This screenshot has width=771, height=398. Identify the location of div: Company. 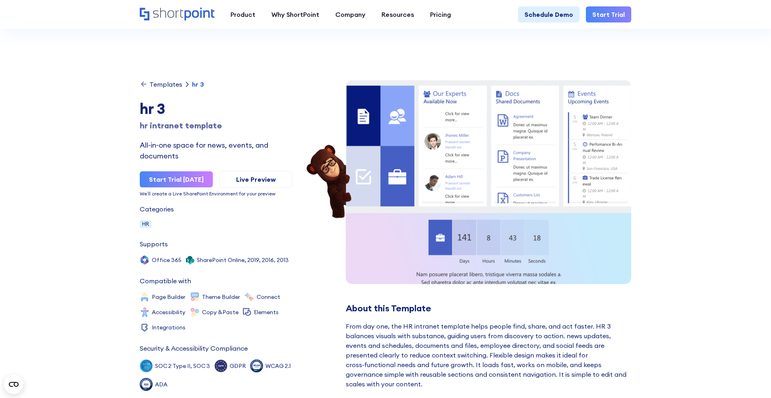
(350, 14).